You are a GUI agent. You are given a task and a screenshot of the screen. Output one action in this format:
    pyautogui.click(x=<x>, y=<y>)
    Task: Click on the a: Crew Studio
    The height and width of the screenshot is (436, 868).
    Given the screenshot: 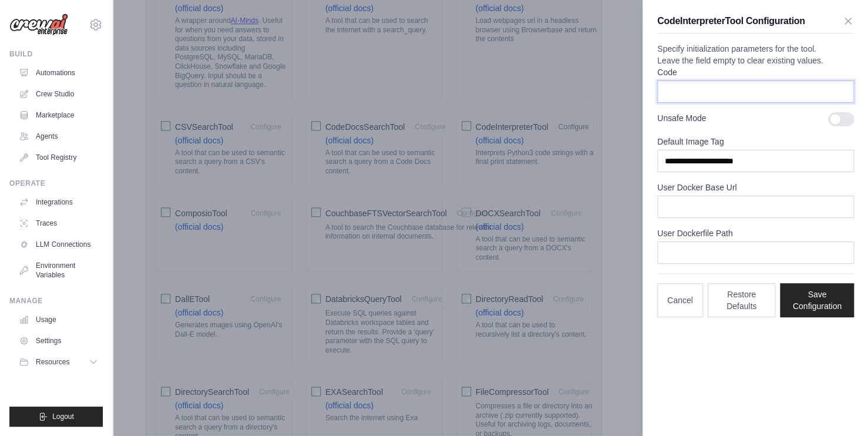 What is the action you would take?
    pyautogui.click(x=58, y=94)
    